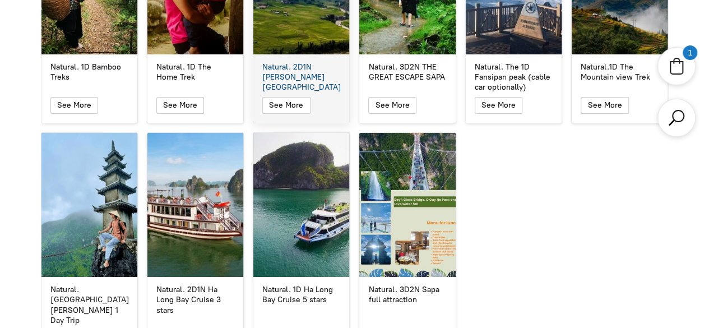  I want to click on div: Natural. The 1D Fansipan peak (cable car optionally), so click(513, 77).